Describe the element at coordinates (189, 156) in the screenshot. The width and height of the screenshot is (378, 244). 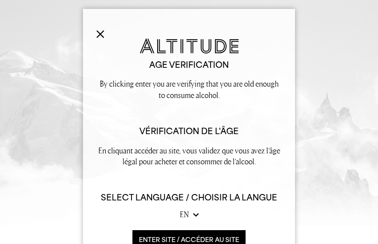
I see `p: En cliquant accéder au site, vous validez que vous avez l’âge légal pour acheter et consommer de ...` at that location.